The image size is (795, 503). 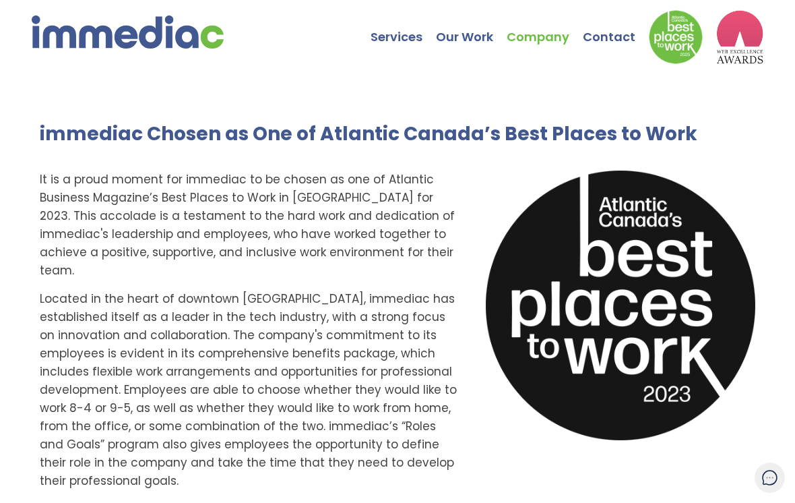 I want to click on p: It is a proud moment for immediac to be chosen as one of Atlantic Business Magazine’s Best Places..., so click(x=398, y=225).